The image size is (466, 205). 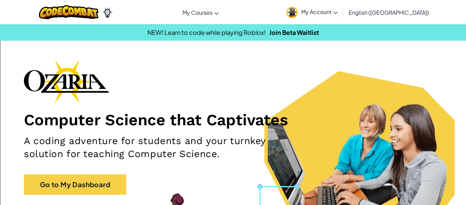 What do you see at coordinates (207, 32) in the screenshot?
I see `span: NEW! Learn to code while playing Roblox!` at bounding box center [207, 32].